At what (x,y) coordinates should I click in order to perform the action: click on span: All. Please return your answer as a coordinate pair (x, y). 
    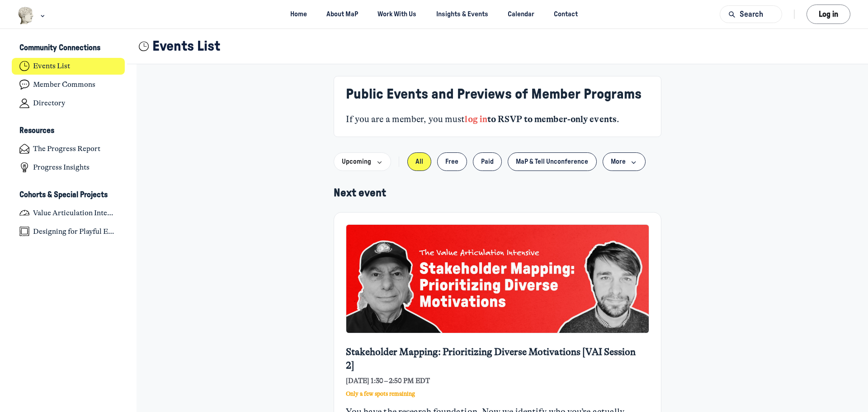
    Looking at the image, I should click on (419, 161).